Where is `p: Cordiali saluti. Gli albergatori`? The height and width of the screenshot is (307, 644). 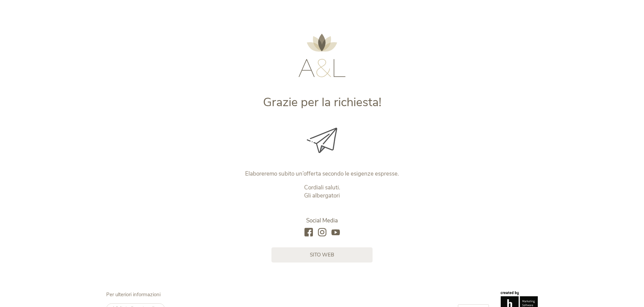 p: Cordiali saluti. Gli albergatori is located at coordinates (322, 192).